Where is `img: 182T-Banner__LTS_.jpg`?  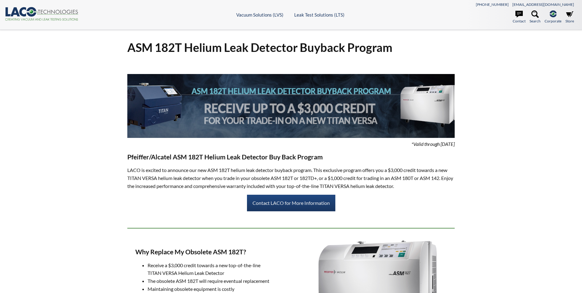
img: 182T-Banner__LTS_.jpg is located at coordinates (291, 106).